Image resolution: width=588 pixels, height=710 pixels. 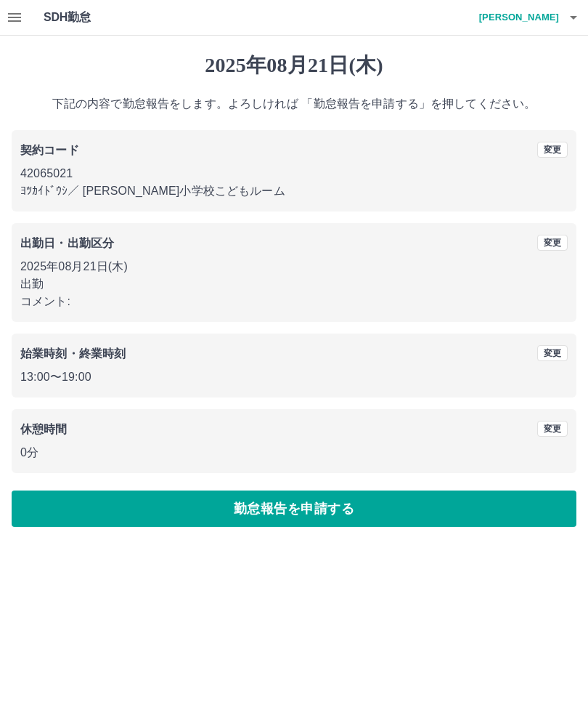 I want to click on h1: 2025年08月21日(木), so click(x=294, y=66).